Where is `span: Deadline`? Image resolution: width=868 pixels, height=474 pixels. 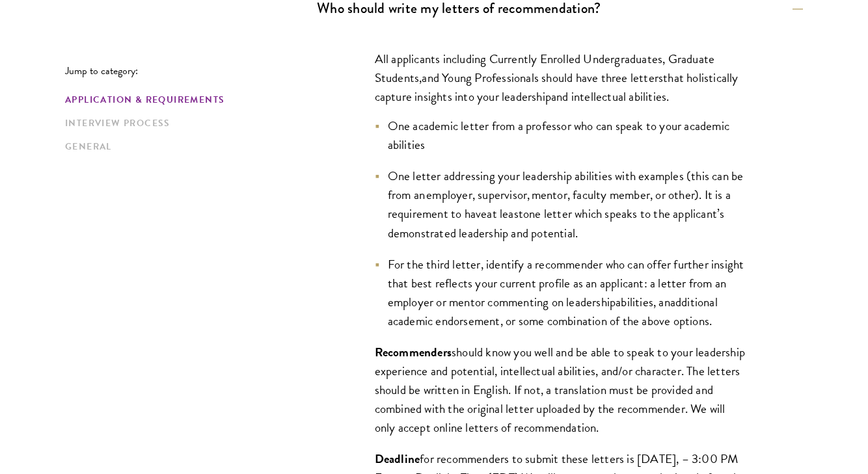
span: Deadline is located at coordinates (398, 458).